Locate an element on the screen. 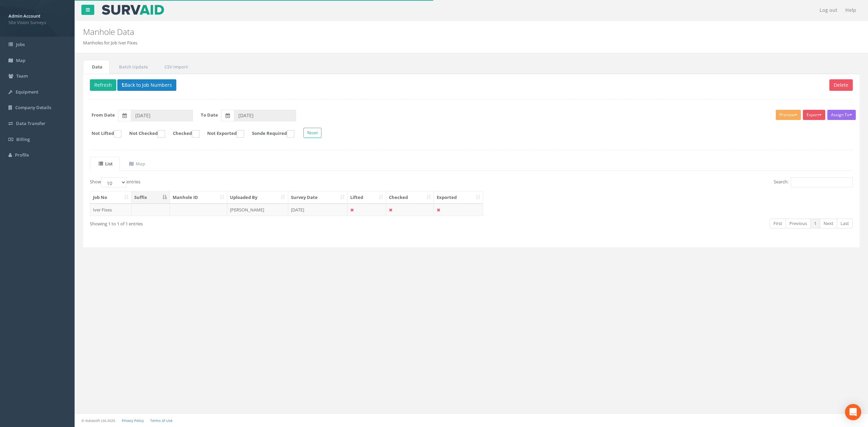  li: Manholes for Job Iver Fixes is located at coordinates (110, 43).